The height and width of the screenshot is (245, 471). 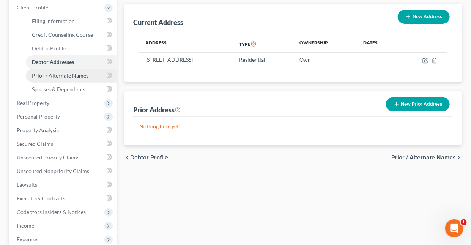 I want to click on a: Credit Counseling Course, so click(x=71, y=35).